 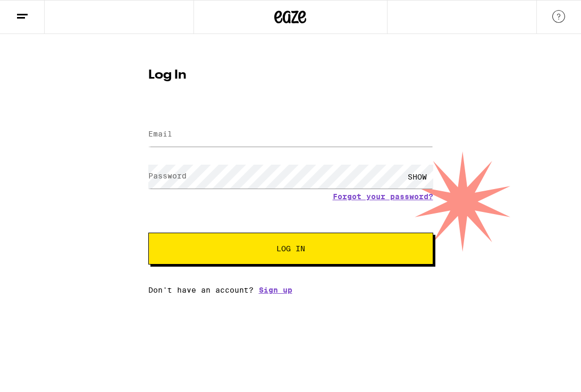 What do you see at coordinates (290, 249) in the screenshot?
I see `button: Log In` at bounding box center [290, 249].